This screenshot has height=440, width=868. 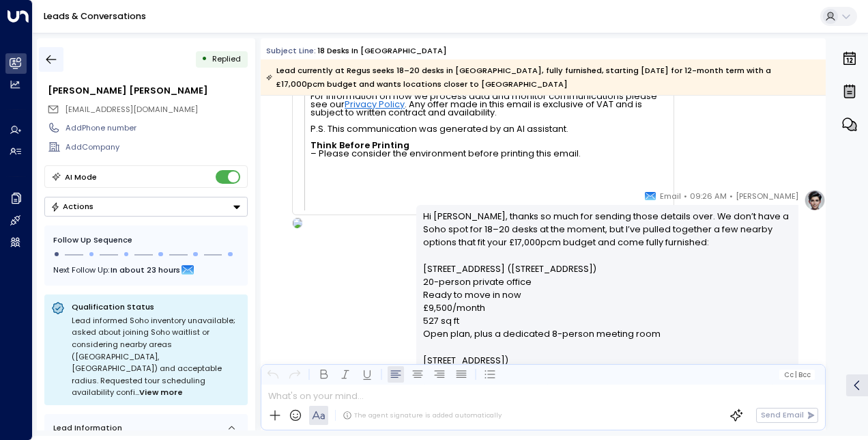 I want to click on div: The agent signature is added automatically, so click(x=422, y=415).